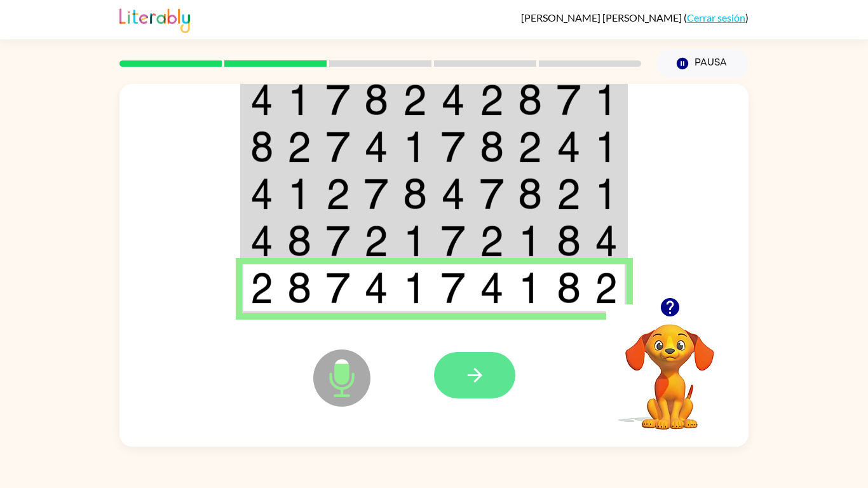  I want to click on a: Cerrar sesión, so click(716, 17).